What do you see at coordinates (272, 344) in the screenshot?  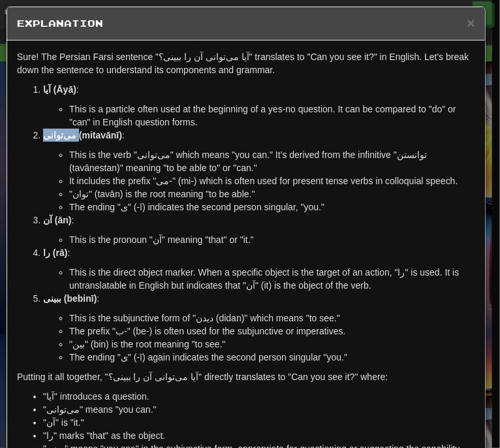 I see `li: "بین" (bin) is the root meaning "to see."` at bounding box center [272, 344].